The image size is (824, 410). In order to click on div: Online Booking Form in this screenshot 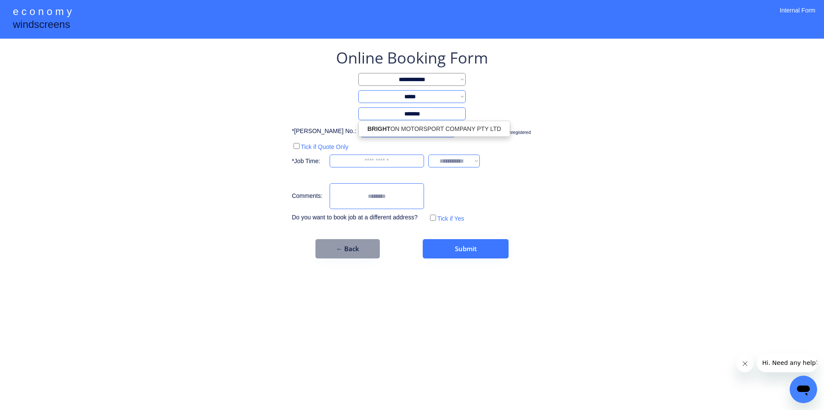, I will do `click(412, 58)`.